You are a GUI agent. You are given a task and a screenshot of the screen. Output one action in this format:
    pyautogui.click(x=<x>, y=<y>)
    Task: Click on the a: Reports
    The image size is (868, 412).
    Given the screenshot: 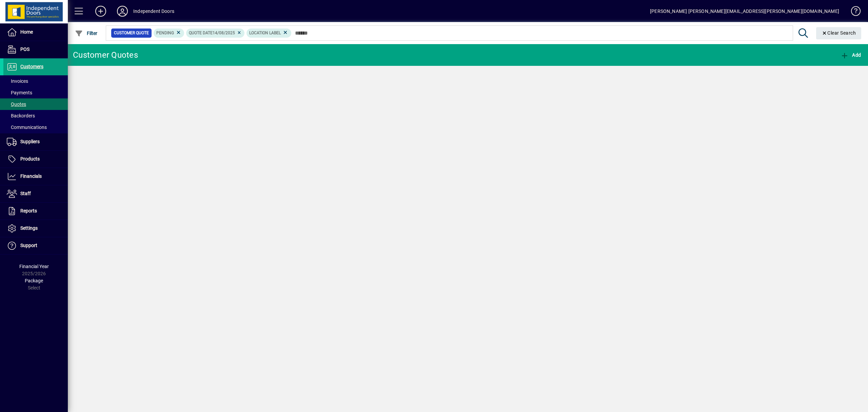 What is the action you would take?
    pyautogui.click(x=36, y=211)
    